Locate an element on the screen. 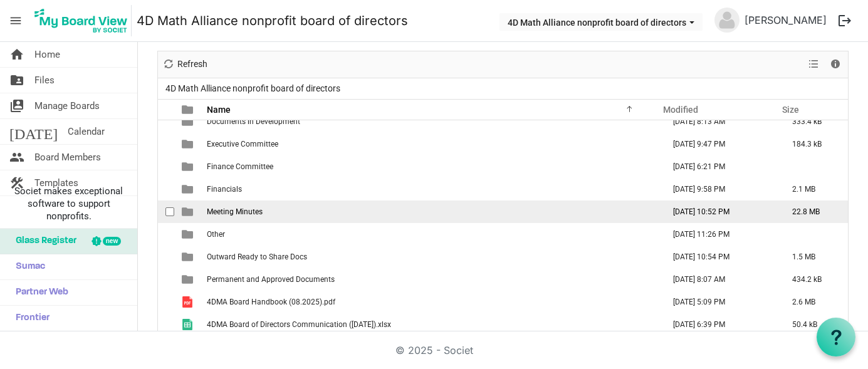 The image size is (868, 369). td: 50.4 kB is template cell column header Size is located at coordinates (814, 324).